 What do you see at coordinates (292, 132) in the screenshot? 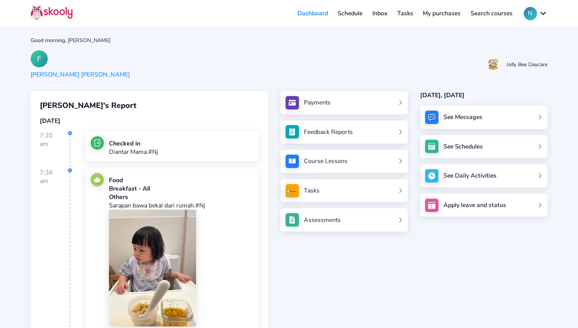
I see `img: see_atten.jpg` at bounding box center [292, 132].